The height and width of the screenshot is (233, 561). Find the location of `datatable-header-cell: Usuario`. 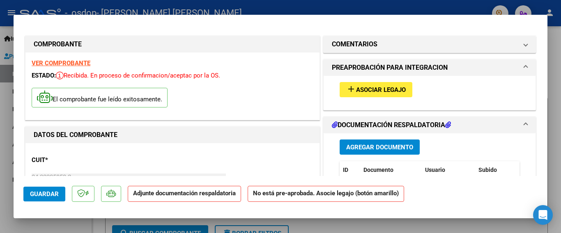

datatable-header-cell: Usuario is located at coordinates (448, 170).